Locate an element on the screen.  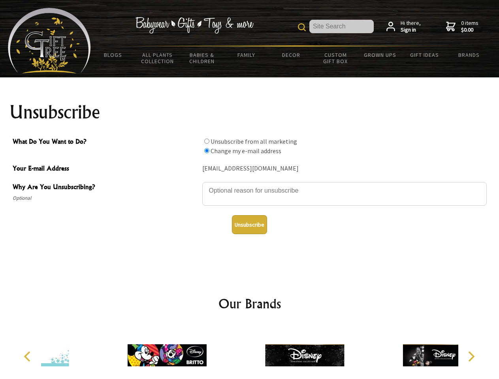
label: Unsubscribe from all marketing is located at coordinates (253, 141).